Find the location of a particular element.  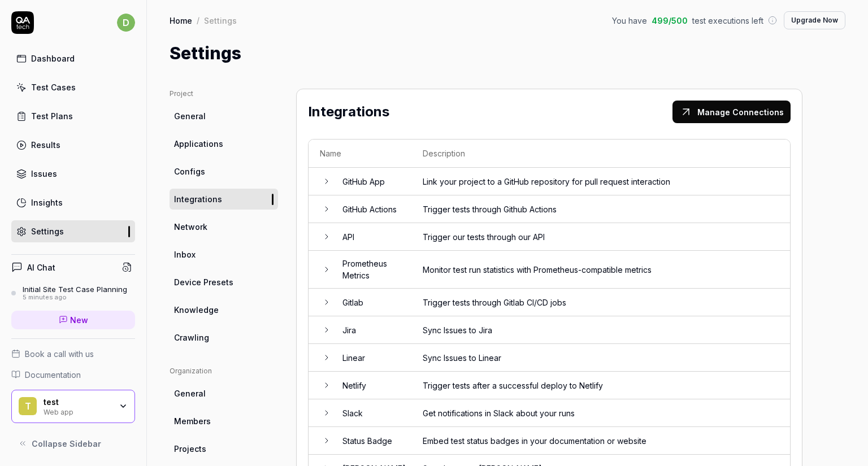

td: Trigger our tests through our API is located at coordinates (601, 237).